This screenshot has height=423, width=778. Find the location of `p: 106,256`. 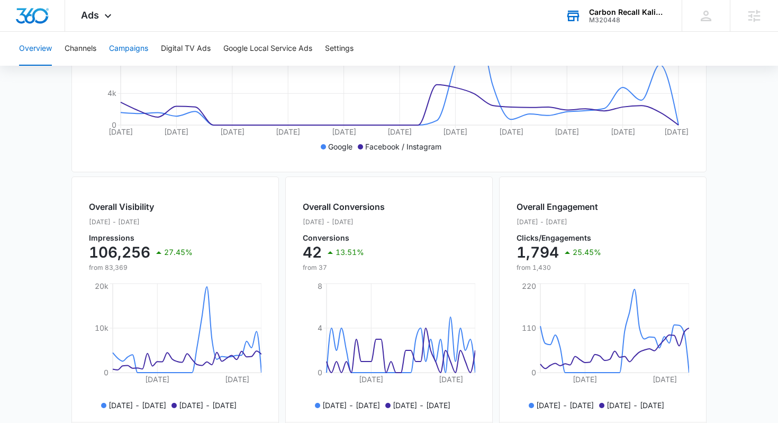

p: 106,256 is located at coordinates (120, 252).